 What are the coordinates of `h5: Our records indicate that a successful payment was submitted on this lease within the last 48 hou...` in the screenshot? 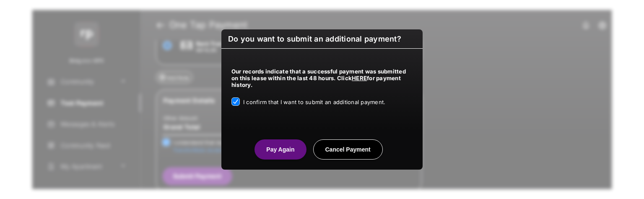 It's located at (322, 78).